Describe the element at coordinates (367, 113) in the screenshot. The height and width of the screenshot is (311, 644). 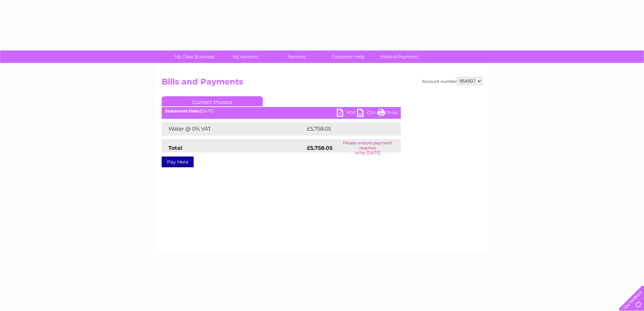
I see `a: CSV` at that location.